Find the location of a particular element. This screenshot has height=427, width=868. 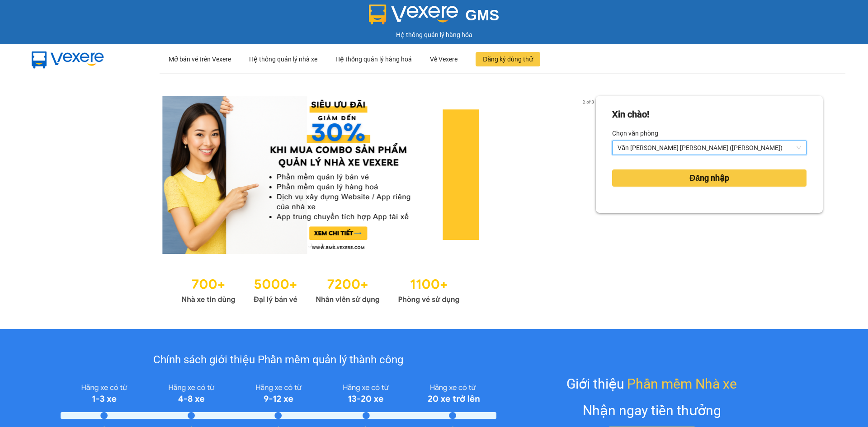

div: Xin chào! is located at coordinates (631, 115).